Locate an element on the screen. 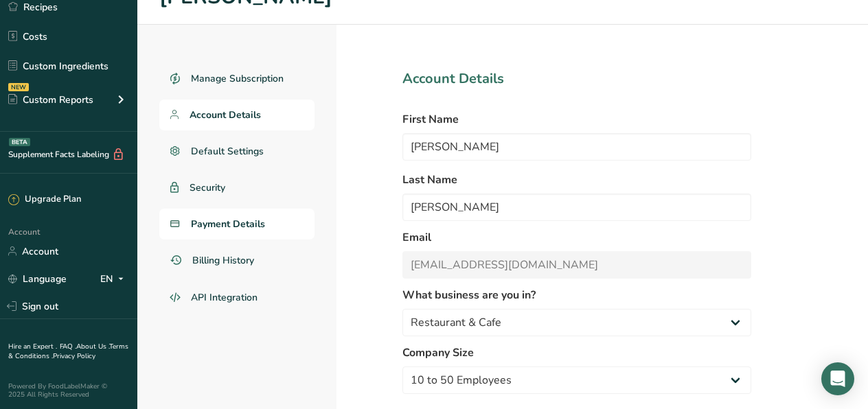 This screenshot has width=868, height=409. a: FAQ . is located at coordinates (68, 347).